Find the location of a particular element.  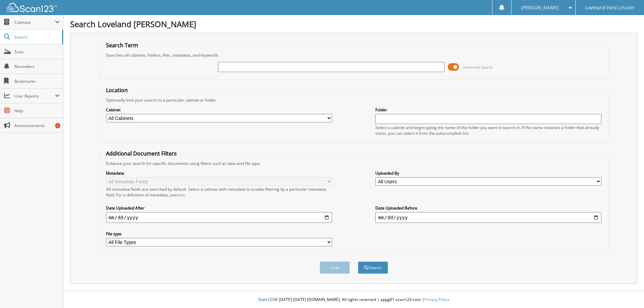

button: Clear is located at coordinates (334, 267).